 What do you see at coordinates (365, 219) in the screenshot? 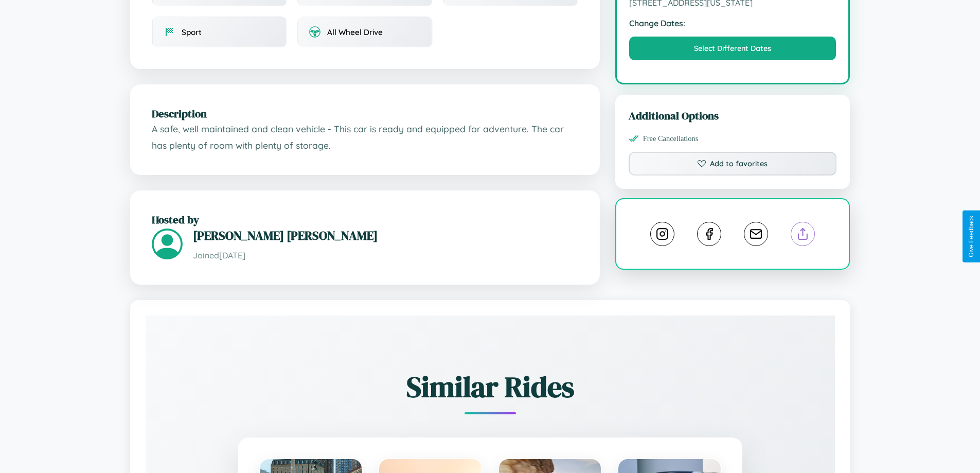
I see `h2: Hosted by` at bounding box center [365, 219].